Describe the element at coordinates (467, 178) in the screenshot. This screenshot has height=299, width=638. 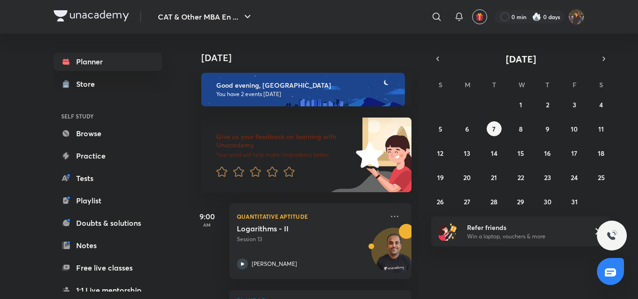
I see `button: October 20, 2025` at that location.